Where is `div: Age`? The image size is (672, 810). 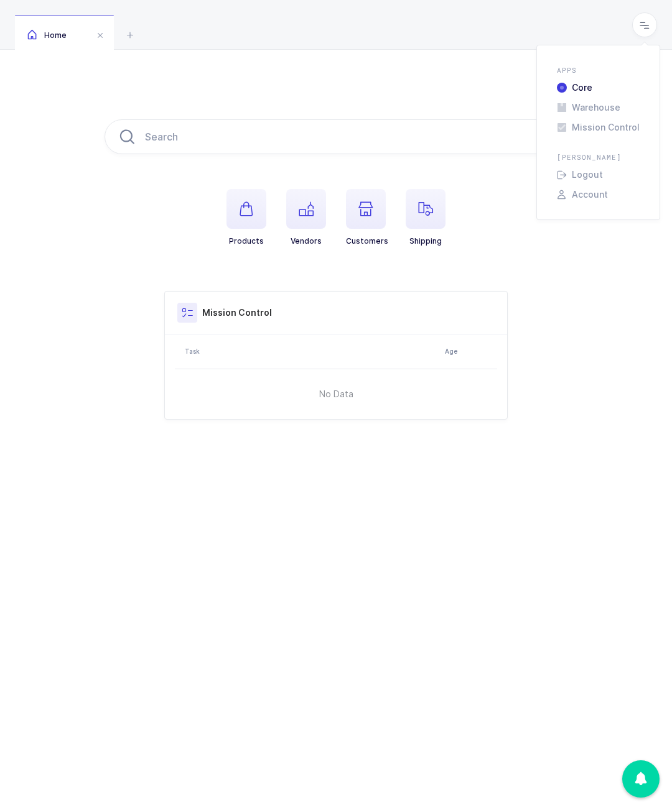
div: Age is located at coordinates (466, 351).